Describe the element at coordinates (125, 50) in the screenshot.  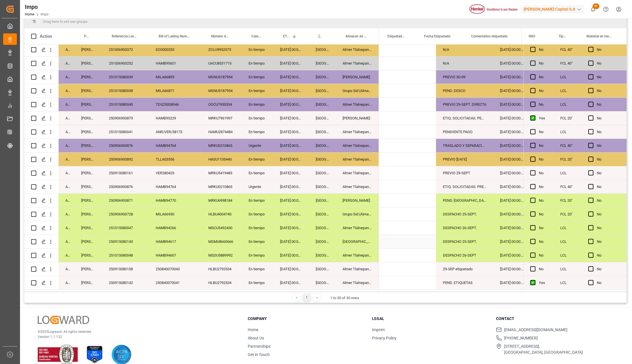
I see `div: 251006900372` at that location.